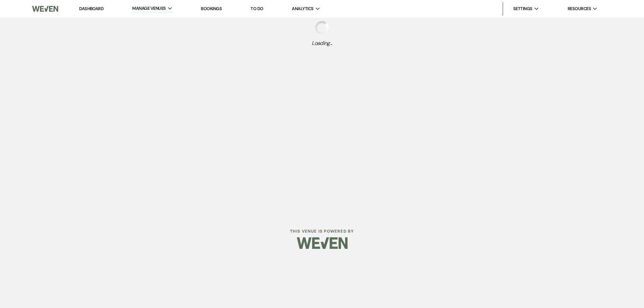 The width and height of the screenshot is (644, 308). Describe the element at coordinates (149, 8) in the screenshot. I see `span: Manage Venues` at that location.